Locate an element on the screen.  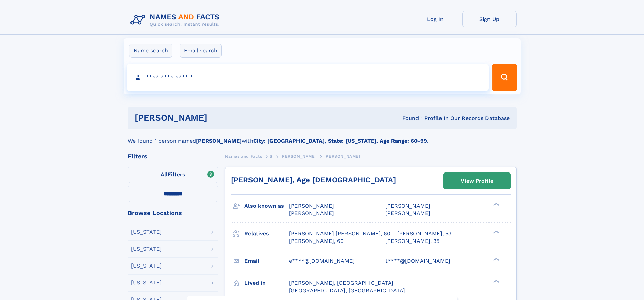
button: Search Button is located at coordinates (505, 78).